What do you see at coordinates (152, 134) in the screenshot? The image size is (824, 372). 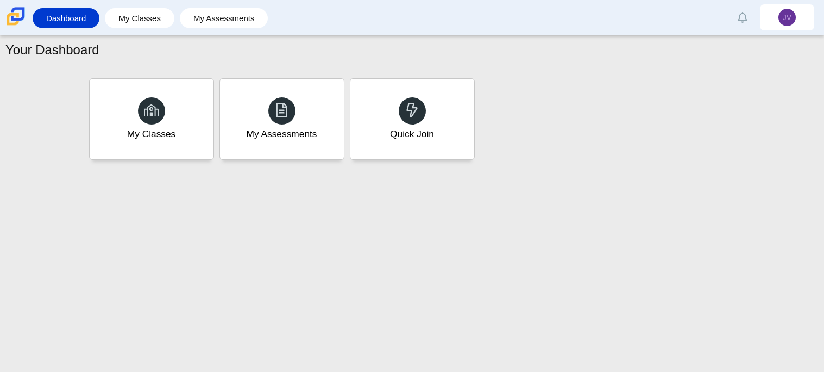 I see `div: My Classes` at bounding box center [152, 134].